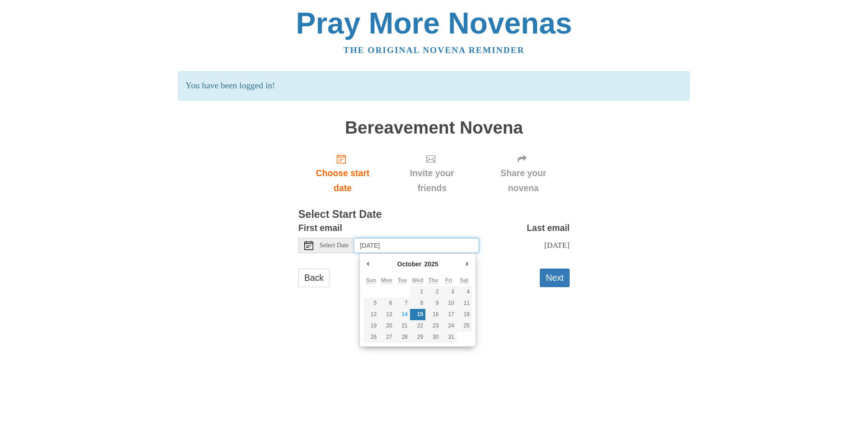  I want to click on button: 9, so click(434, 302).